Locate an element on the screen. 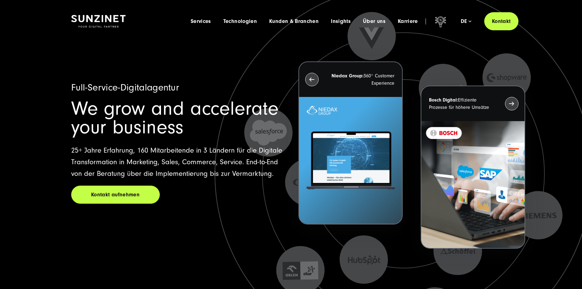 Image resolution: width=582 pixels, height=289 pixels. span: Karriere is located at coordinates (408, 21).